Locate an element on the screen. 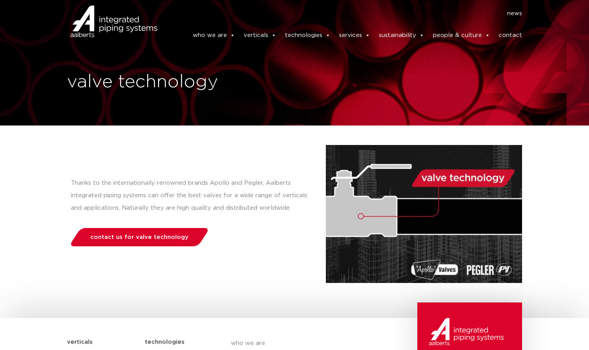 The width and height of the screenshot is (589, 350). h5: technologies is located at coordinates (165, 342).